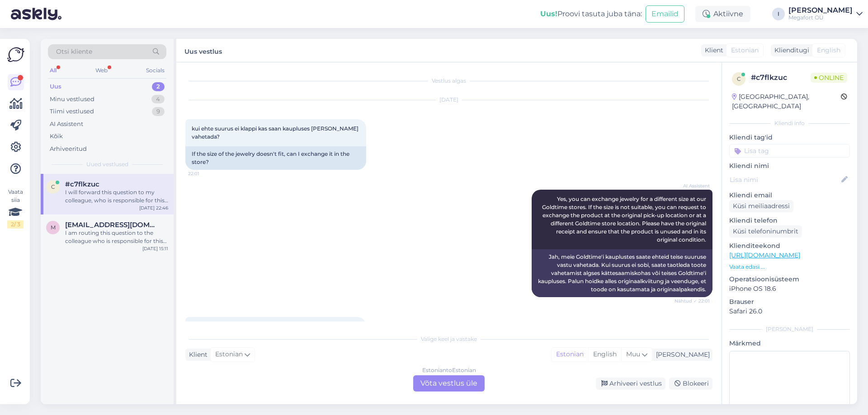 This screenshot has height=415, width=868. I want to click on p: Kliendi telefon, so click(789, 221).